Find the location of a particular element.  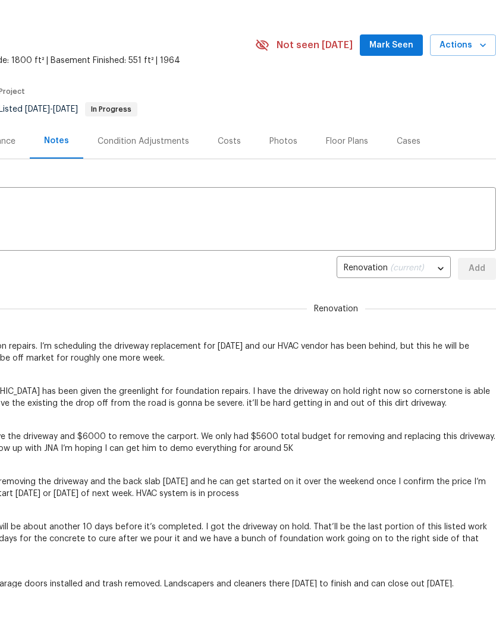

div: Floor Plans is located at coordinates (347, 141).